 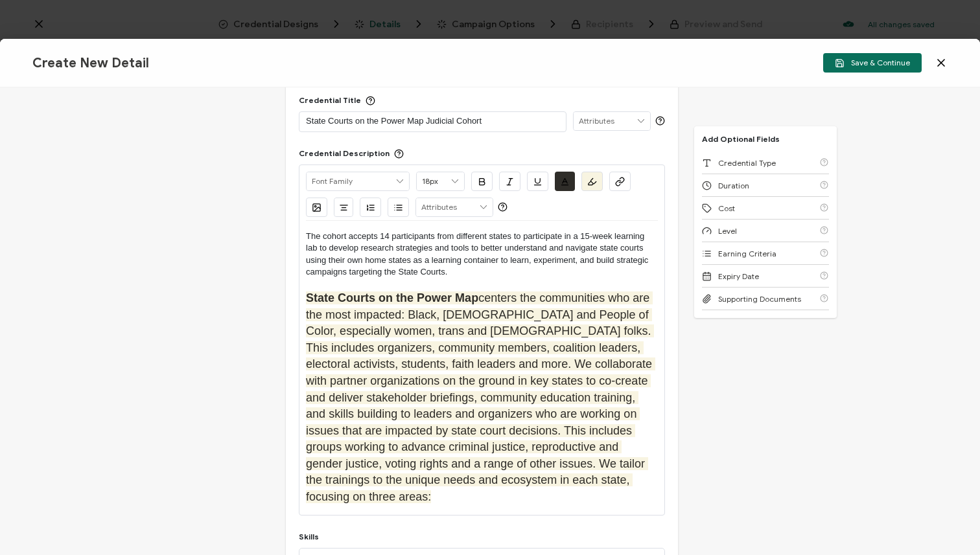 I want to click on strong: State Courts on the Power Map, so click(x=392, y=298).